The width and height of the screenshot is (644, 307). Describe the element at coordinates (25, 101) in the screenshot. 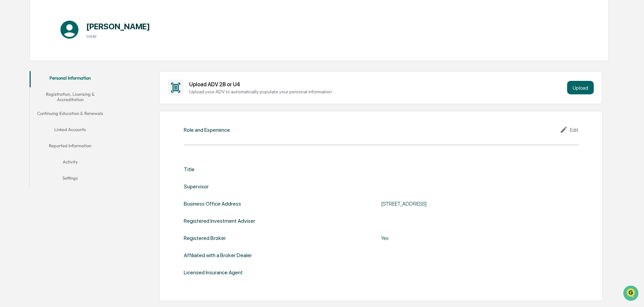

I see `a: 🔎Data Lookup` at that location.